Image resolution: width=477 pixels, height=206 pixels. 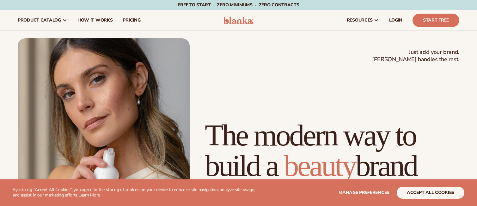 What do you see at coordinates (332, 150) in the screenshot?
I see `h1: The modern way to build a brand` at bounding box center [332, 150].